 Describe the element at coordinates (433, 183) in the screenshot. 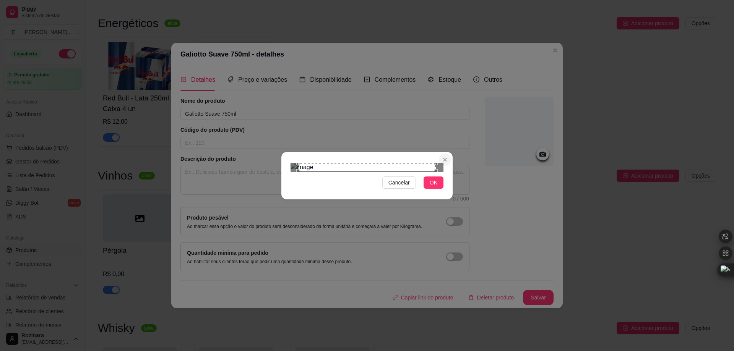

I see `button: OK` at that location.